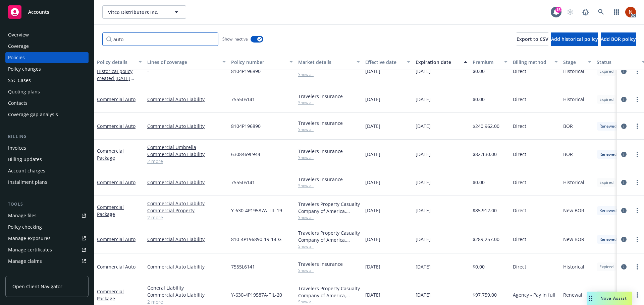  Describe the element at coordinates (182, 62) in the screenshot. I see `div: Lines of coverage` at that location.